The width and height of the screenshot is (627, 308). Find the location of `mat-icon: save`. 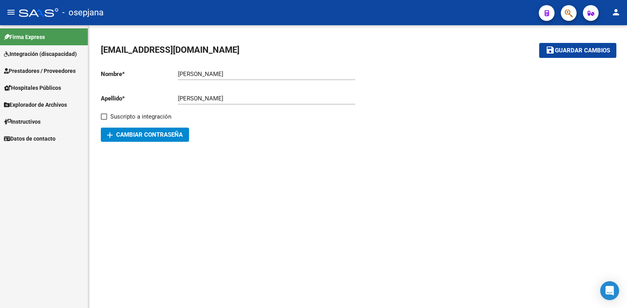

mat-icon: save is located at coordinates (550, 50).